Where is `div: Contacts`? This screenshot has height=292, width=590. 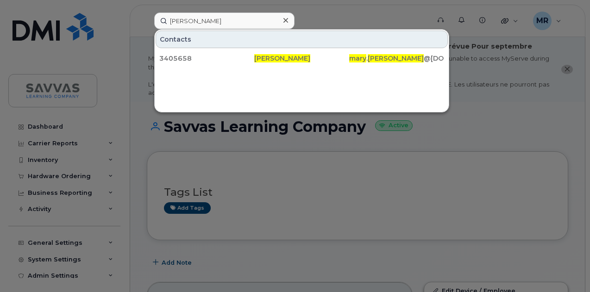 div: Contacts is located at coordinates (301, 39).